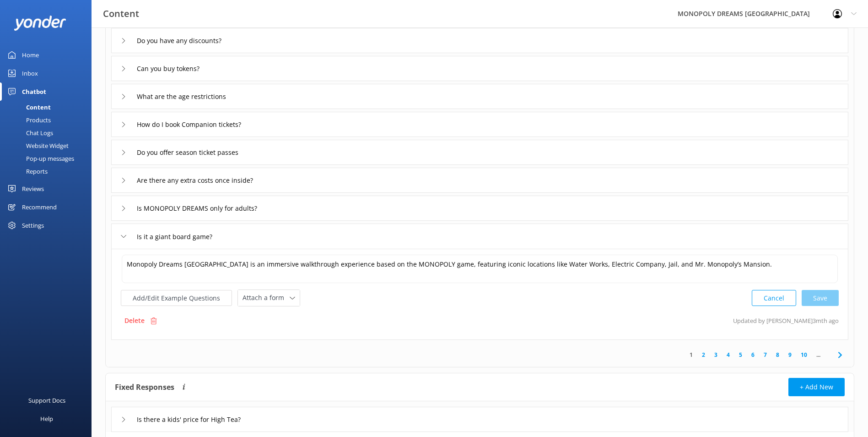 This screenshot has height=437, width=868. I want to click on a: Chat Logs, so click(48, 133).